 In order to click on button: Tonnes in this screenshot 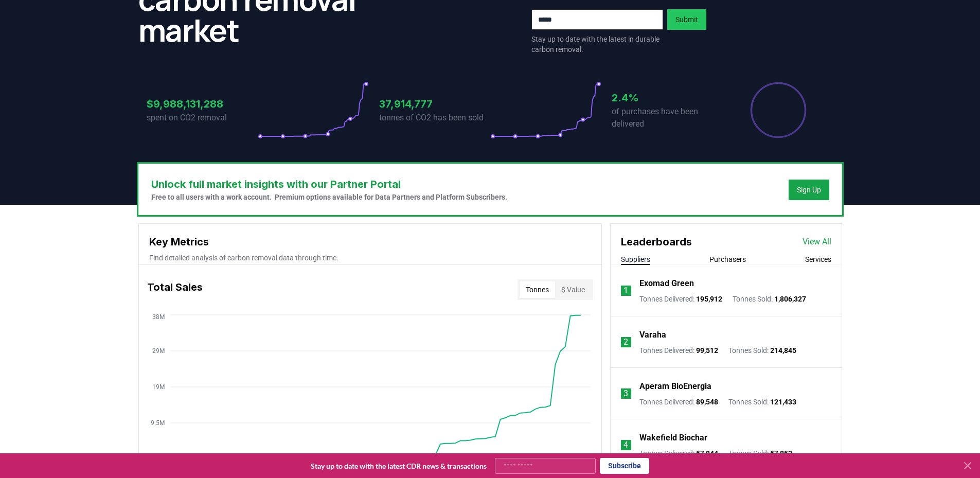, I will do `click(537, 290)`.